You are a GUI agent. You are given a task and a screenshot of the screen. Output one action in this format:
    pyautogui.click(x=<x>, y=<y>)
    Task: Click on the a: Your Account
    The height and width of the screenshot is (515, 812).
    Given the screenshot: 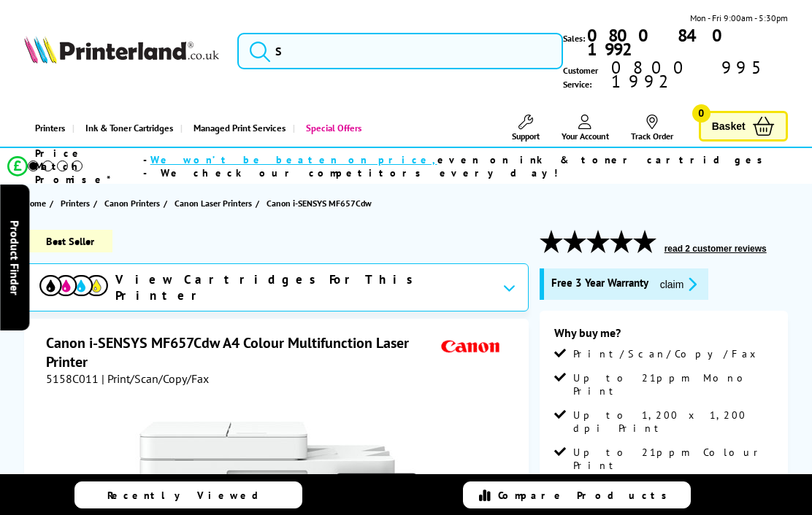 What is the action you would take?
    pyautogui.click(x=585, y=128)
    